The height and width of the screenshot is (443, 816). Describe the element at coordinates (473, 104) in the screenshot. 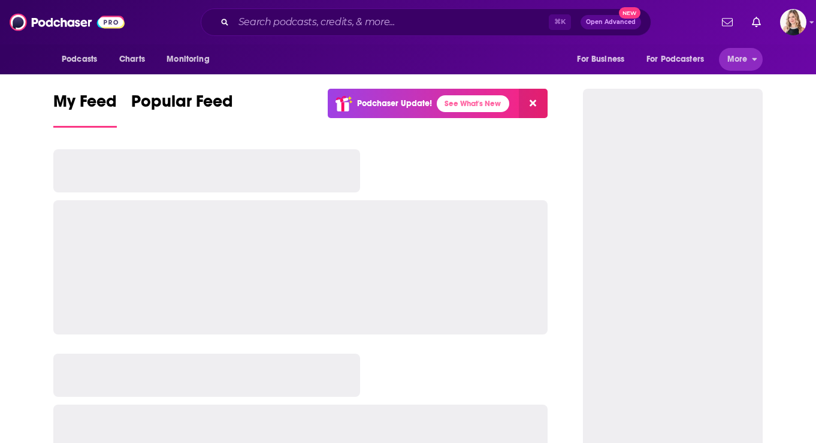

I see `a: See What's New` at that location.